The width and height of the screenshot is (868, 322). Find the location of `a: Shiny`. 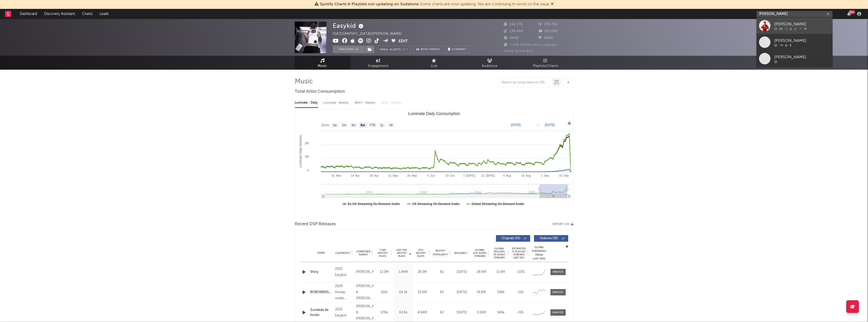

a: Shiny is located at coordinates (321, 272).